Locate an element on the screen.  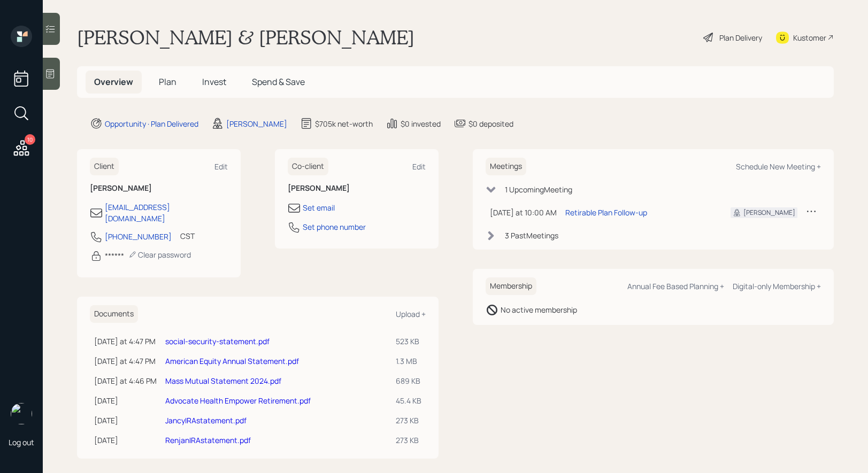
h6: Documents is located at coordinates (114, 314).